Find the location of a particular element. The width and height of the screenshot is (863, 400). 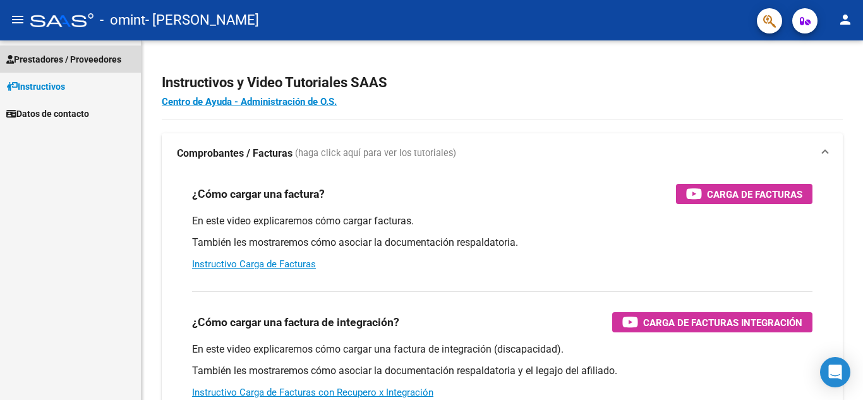

p: En este video explicaremos cómo cargar facturas. is located at coordinates (503, 221).